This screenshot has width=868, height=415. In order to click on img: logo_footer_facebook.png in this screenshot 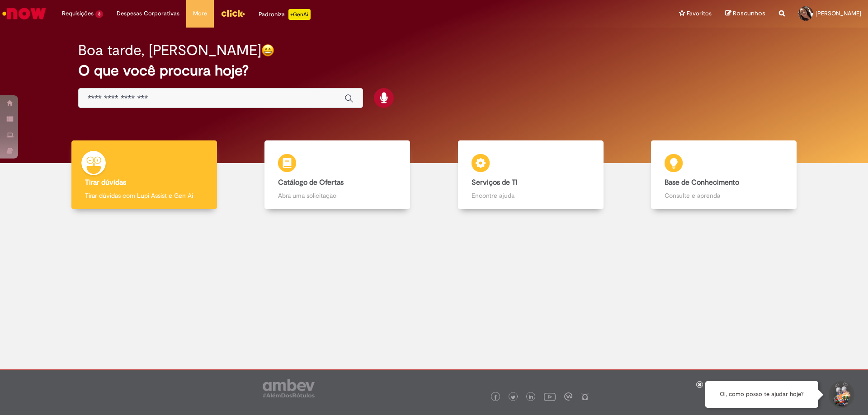, I will do `click(495, 397)`.